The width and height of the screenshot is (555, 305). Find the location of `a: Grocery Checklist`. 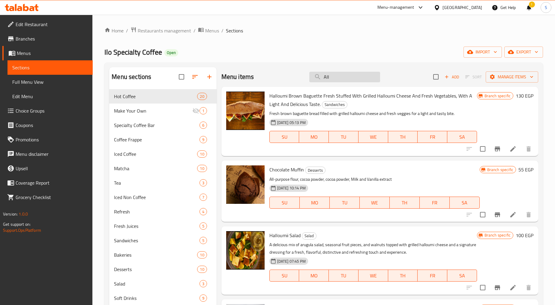

a: Grocery Checklist is located at coordinates (47, 197).